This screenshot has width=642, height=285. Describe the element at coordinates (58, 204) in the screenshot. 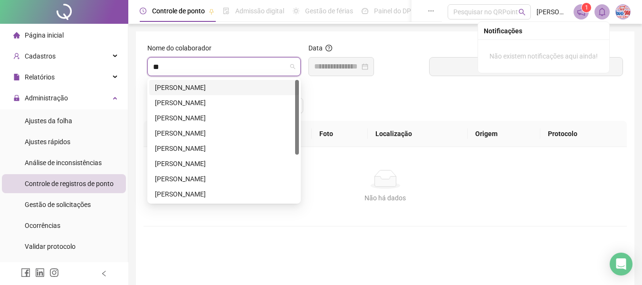

I see `span: Gestão de solicitações` at that location.